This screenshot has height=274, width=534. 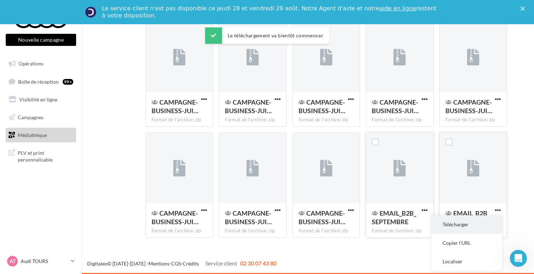 I want to click on span: CAMPAGNE-BUSINESS-JUIN_VOLET-B2B_A5_CARR-META_1080x1080, so click(x=322, y=106).